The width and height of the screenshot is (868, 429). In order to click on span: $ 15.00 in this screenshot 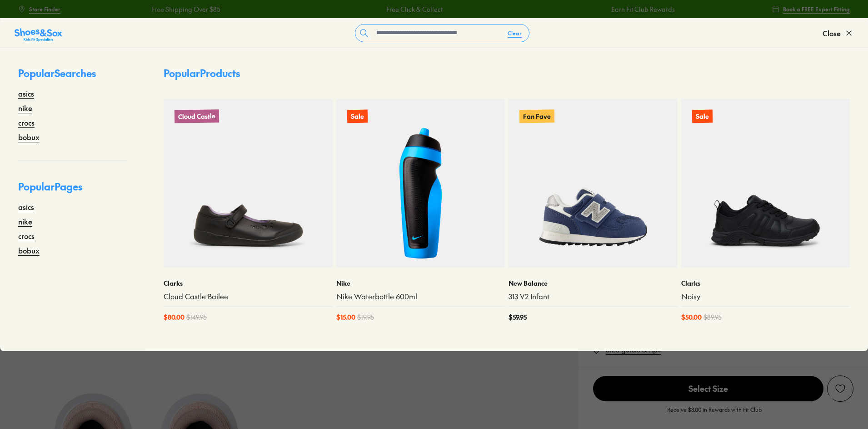, I will do `click(345, 317)`.